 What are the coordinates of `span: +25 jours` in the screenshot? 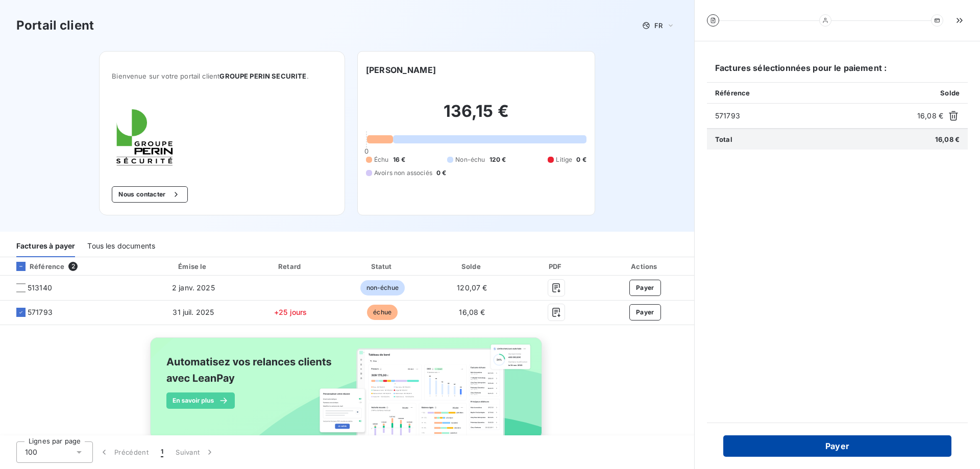 It's located at (291, 312).